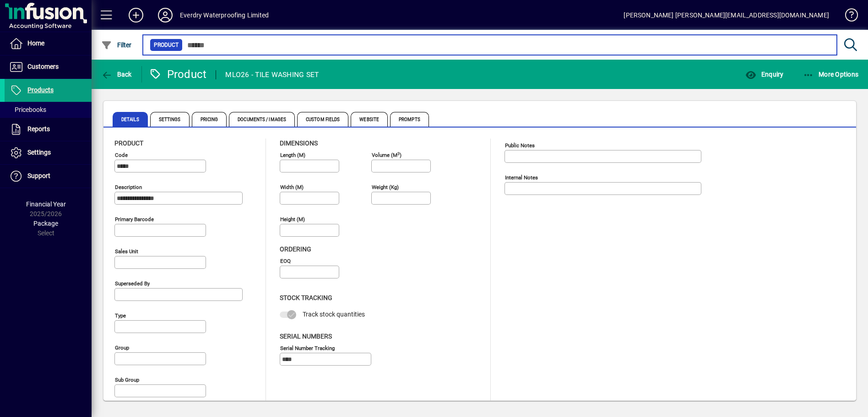  What do you see at coordinates (165, 15) in the screenshot?
I see `button: Profile` at bounding box center [165, 15].